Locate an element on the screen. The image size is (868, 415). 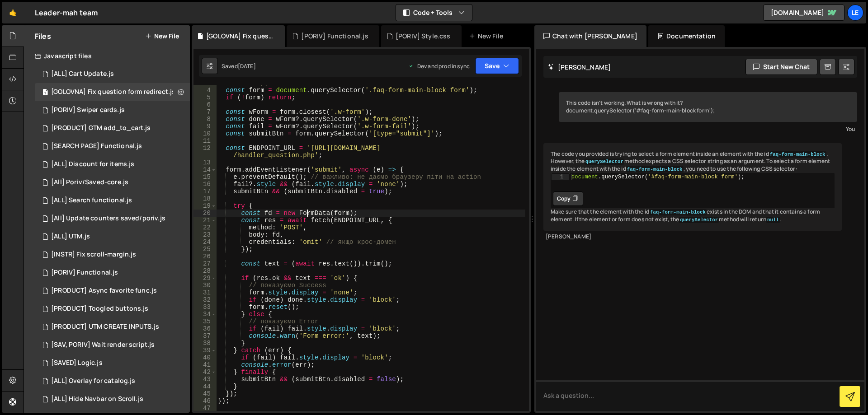
div: 16298/46217.js is located at coordinates (112, 255).